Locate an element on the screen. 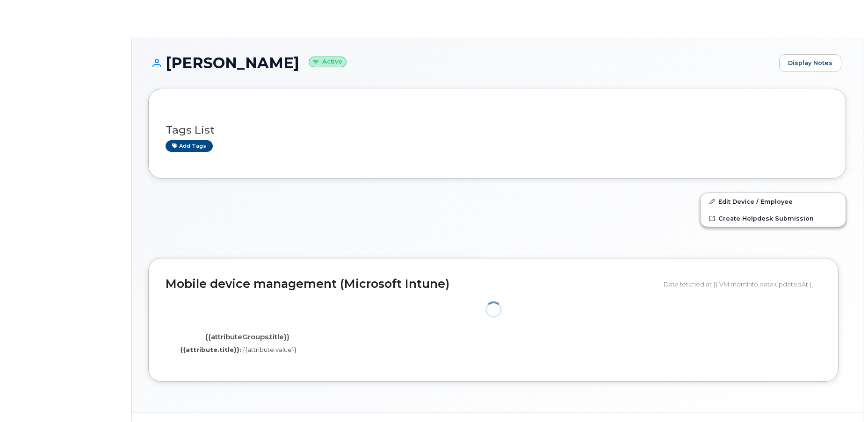 The width and height of the screenshot is (868, 422). div: Data fetched at {{ VM.mdmInfo.data.updatedAt }} is located at coordinates (742, 285).